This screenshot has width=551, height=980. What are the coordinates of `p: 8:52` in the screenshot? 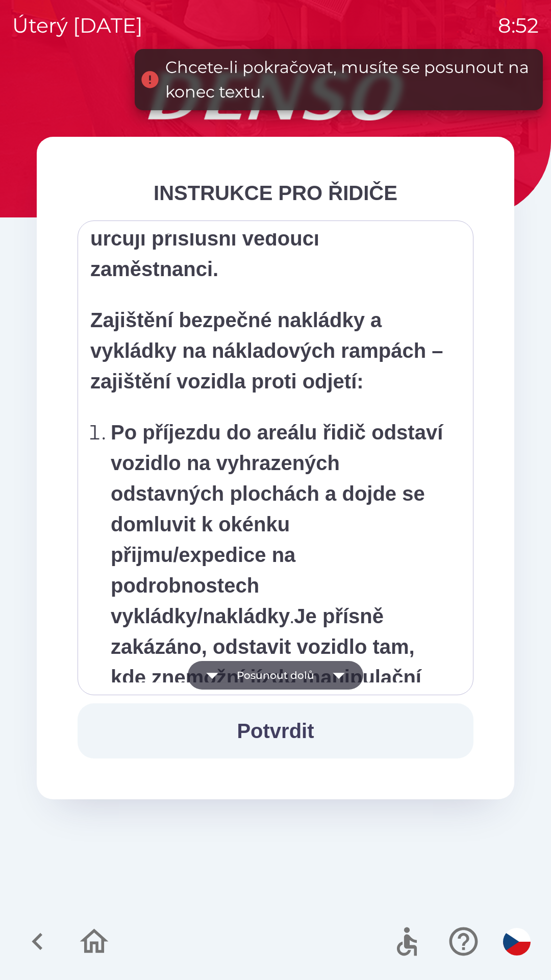 It's located at (519, 25).